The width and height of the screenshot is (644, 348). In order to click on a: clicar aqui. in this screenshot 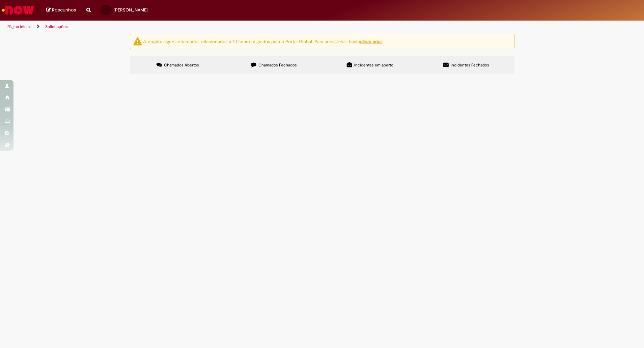, I will do `click(371, 41)`.